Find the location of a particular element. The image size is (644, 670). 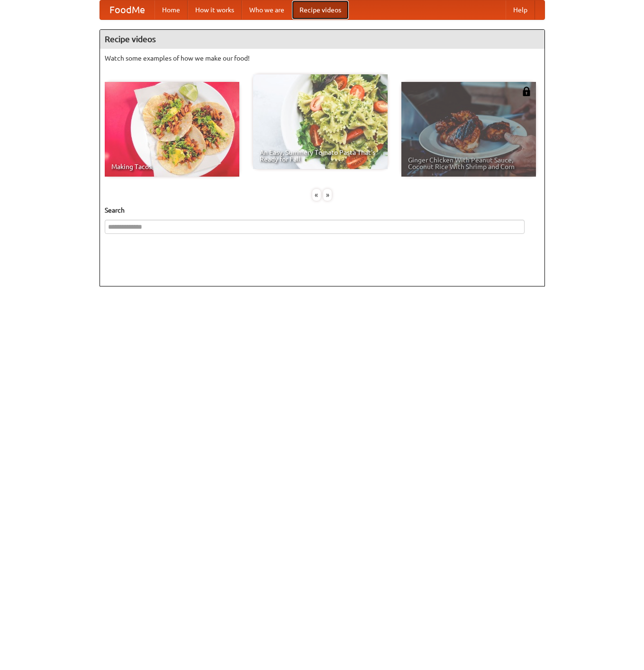

a: Recipe videos is located at coordinates (320, 10).